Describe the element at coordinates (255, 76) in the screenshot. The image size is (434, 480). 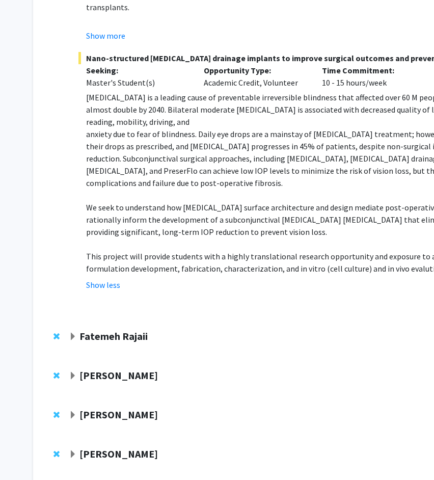
I see `div: Academic Credit, Volunteer` at that location.